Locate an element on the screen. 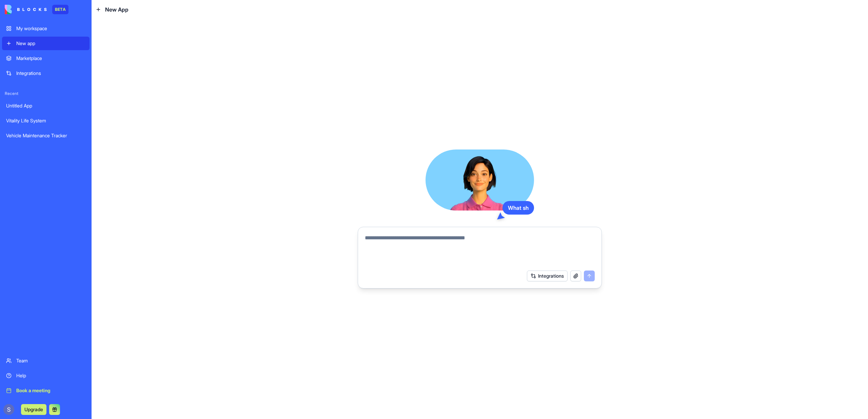  a: Marketplace is located at coordinates (45, 58).